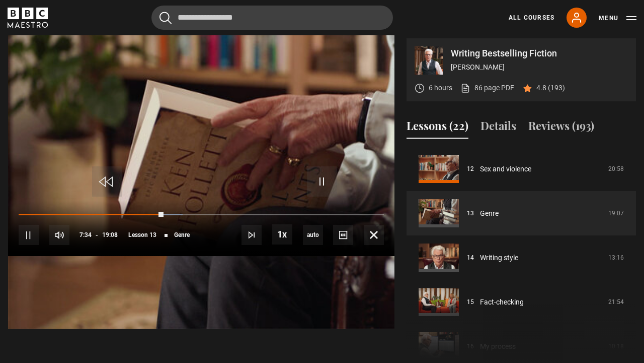 The height and width of the screenshot is (363, 644). What do you see at coordinates (110, 235) in the screenshot?
I see `span: 19:08` at bounding box center [110, 235].